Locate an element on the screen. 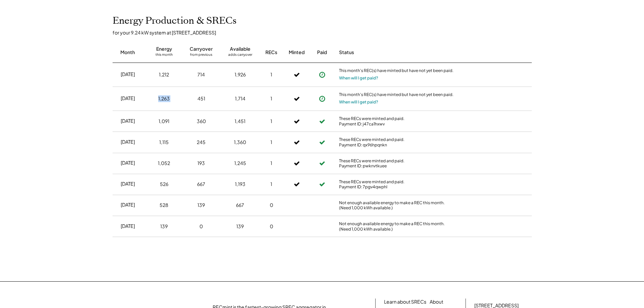  div: from previous is located at coordinates (201, 56).